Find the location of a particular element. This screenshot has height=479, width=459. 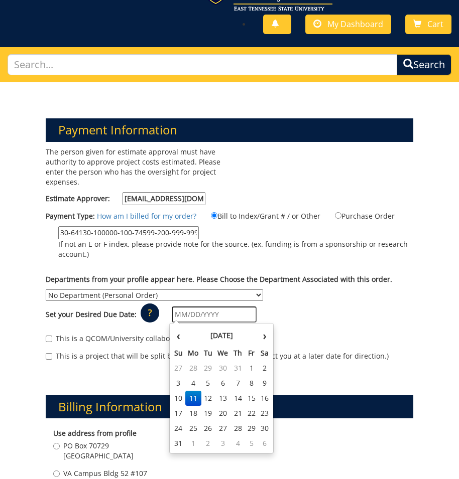

input: Search... is located at coordinates (202, 65).